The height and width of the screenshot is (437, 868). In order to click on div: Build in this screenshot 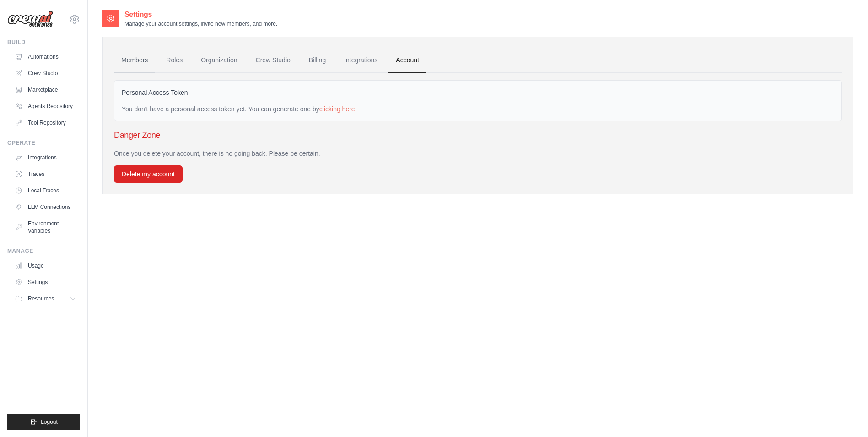, I will do `click(44, 42)`.